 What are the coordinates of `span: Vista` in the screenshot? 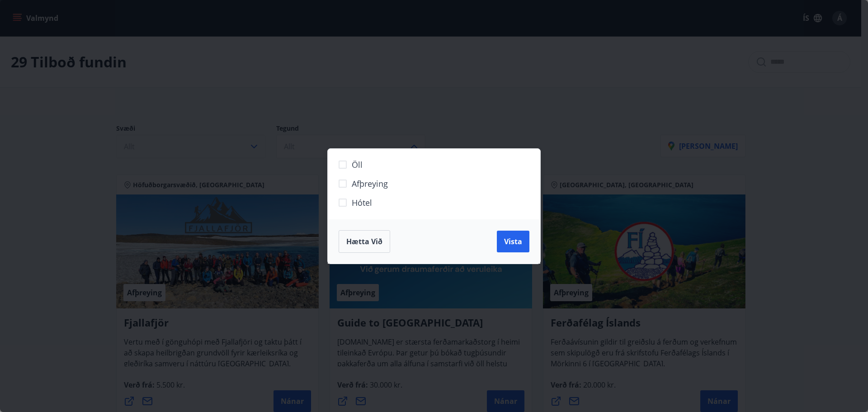 It's located at (513, 241).